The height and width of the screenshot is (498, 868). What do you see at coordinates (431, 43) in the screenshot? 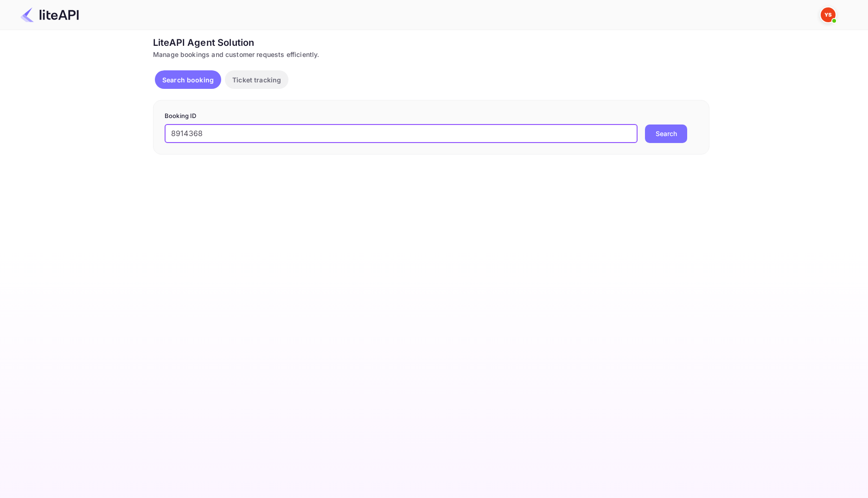
I see `div: LiteAPI Agent Solution` at bounding box center [431, 43].